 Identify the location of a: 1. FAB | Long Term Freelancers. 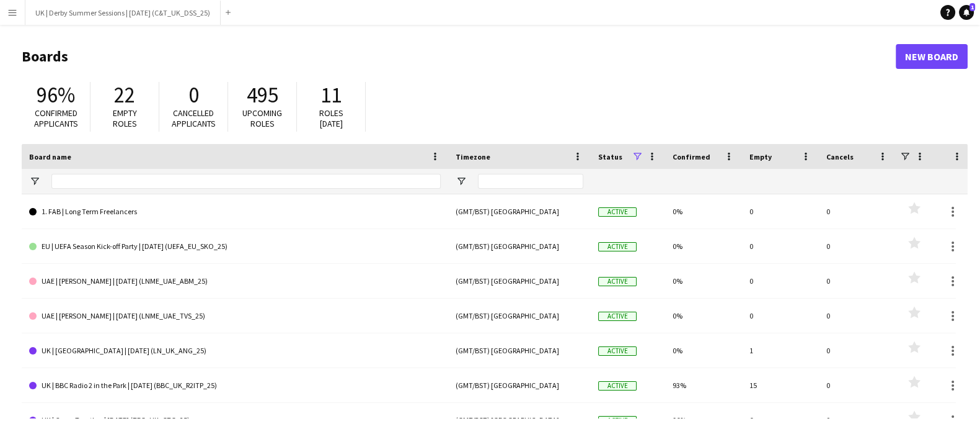
(235, 212).